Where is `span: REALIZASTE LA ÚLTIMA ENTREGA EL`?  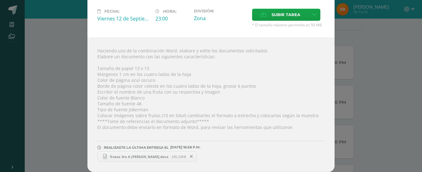
span: REALIZASTE LA ÚLTIMA ENTREGA EL is located at coordinates (136, 147).